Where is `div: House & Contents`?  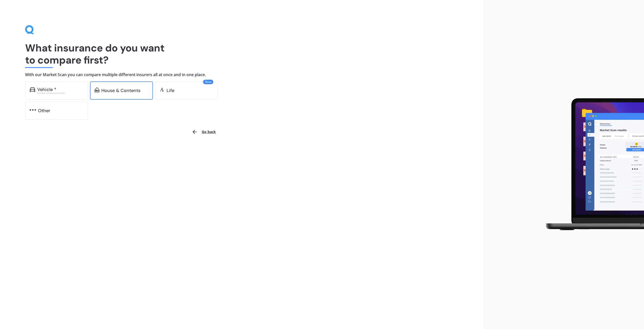 div: House & Contents is located at coordinates (121, 90).